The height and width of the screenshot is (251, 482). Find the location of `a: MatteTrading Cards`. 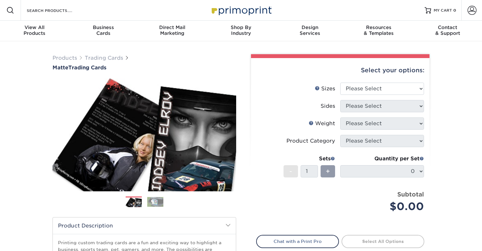

a: MatteTrading Cards is located at coordinates (144, 67).